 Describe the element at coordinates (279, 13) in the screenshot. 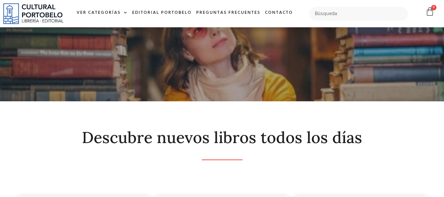

I see `a: Contacto` at that location.